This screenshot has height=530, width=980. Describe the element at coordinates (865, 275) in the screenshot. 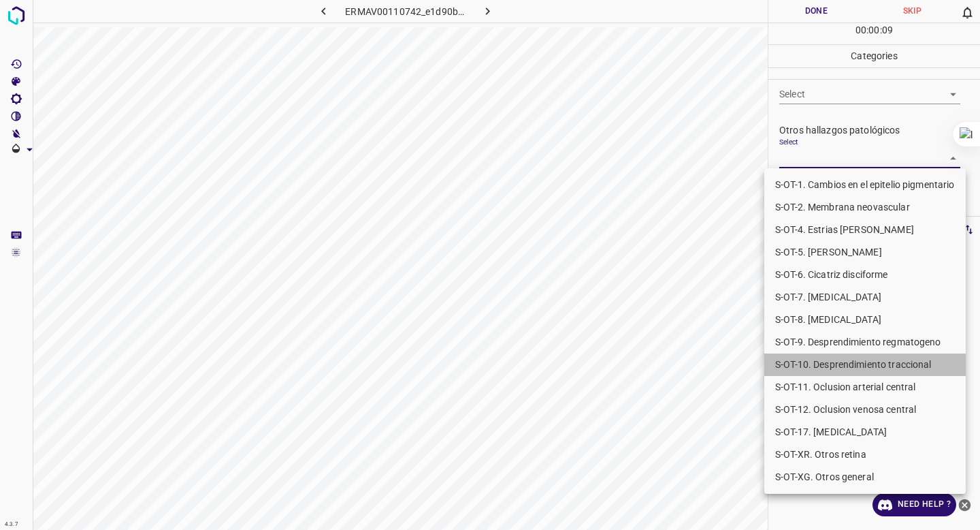

I see `li: S-OT-6. Cicatriz disciforme` at that location.